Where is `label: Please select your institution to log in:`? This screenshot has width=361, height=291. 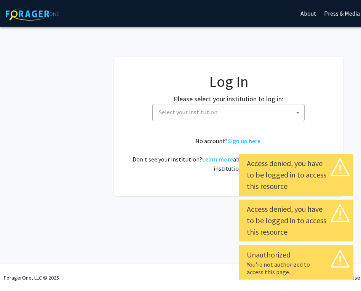
label: Please select your institution to log in: is located at coordinates (229, 99).